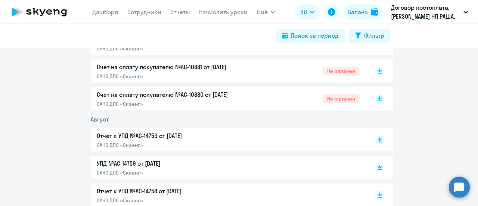 The image size is (478, 206). I want to click on div: Фильтр, so click(374, 35).